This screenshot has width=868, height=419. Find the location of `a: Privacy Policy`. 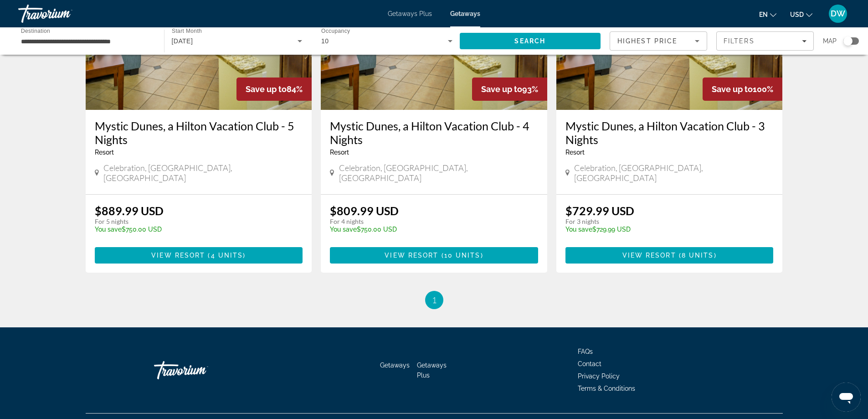

a: Privacy Policy is located at coordinates (599, 376).